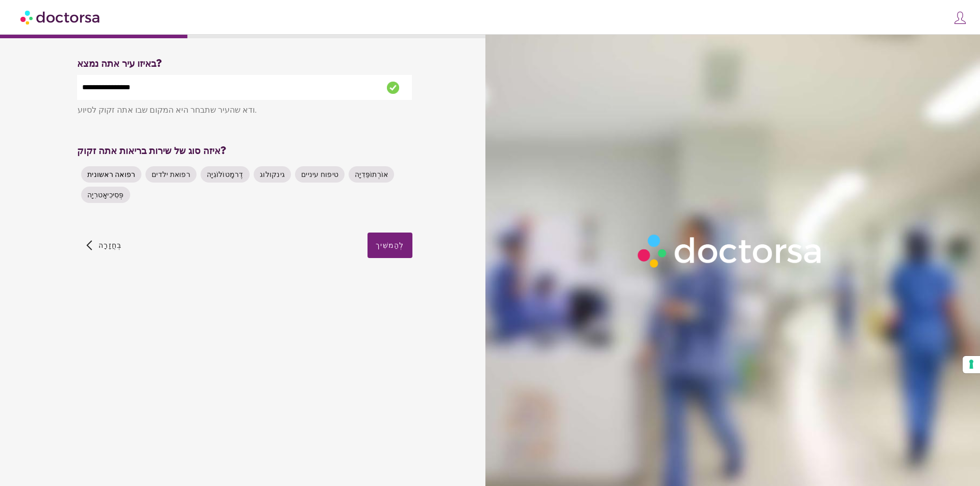 The image size is (980, 486). What do you see at coordinates (104, 246) in the screenshot?
I see `button: arrow_back_iOS בְּחֲזָרָה` at bounding box center [104, 246].